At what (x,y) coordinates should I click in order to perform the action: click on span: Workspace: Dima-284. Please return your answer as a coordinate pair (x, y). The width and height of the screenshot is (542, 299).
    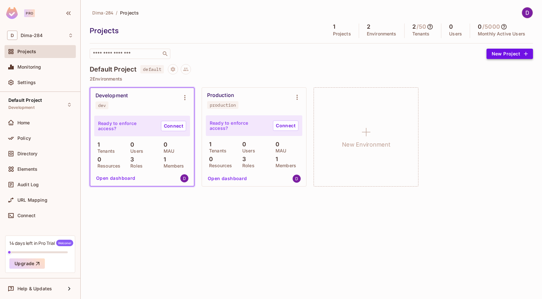
    Looking at the image, I should click on (32, 35).